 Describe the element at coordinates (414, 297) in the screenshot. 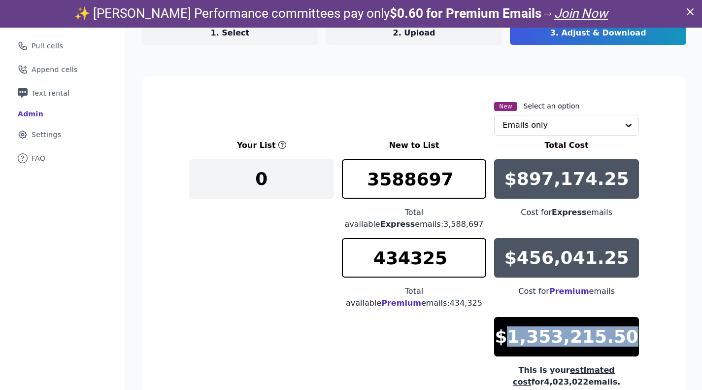

I see `div: Total available emails: 434,325` at that location.